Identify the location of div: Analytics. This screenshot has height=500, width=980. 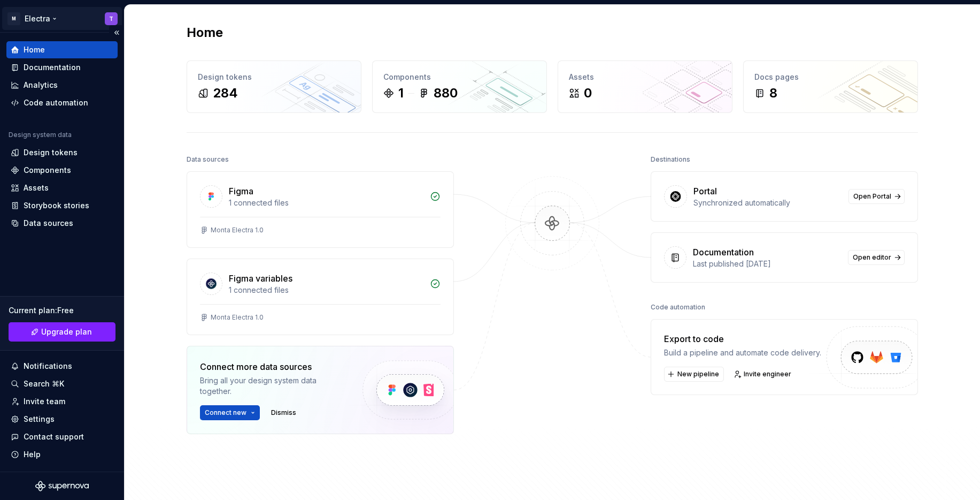
(41, 85).